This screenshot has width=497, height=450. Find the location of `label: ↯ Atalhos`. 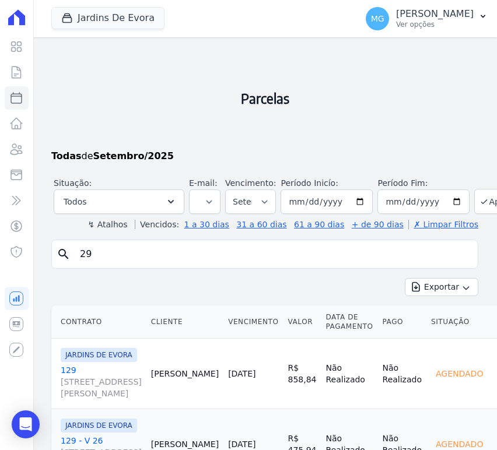

label: ↯ Atalhos is located at coordinates (107, 225).